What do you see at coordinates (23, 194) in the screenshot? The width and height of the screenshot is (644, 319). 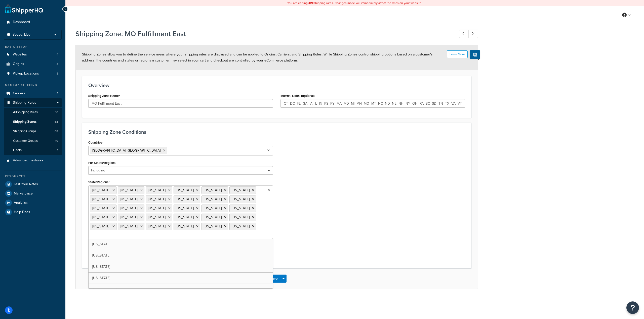 I see `span: Marketplace` at bounding box center [23, 194].